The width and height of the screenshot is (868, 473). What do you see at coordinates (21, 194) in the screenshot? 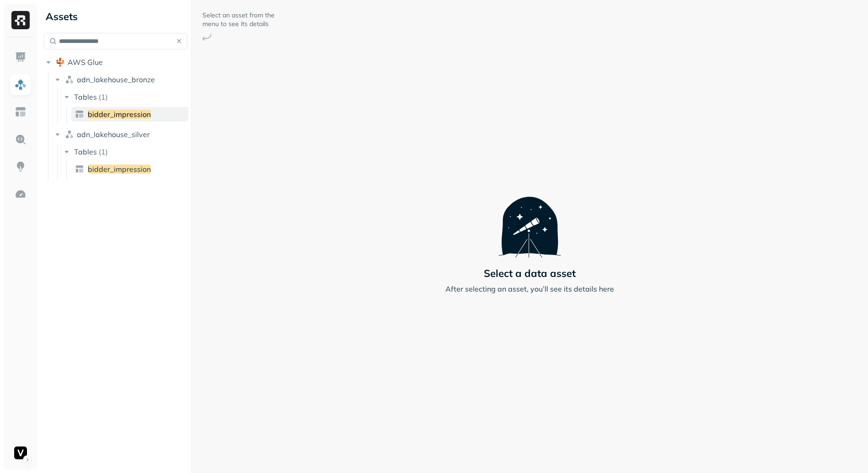
I see `img: Optimization` at bounding box center [21, 194].